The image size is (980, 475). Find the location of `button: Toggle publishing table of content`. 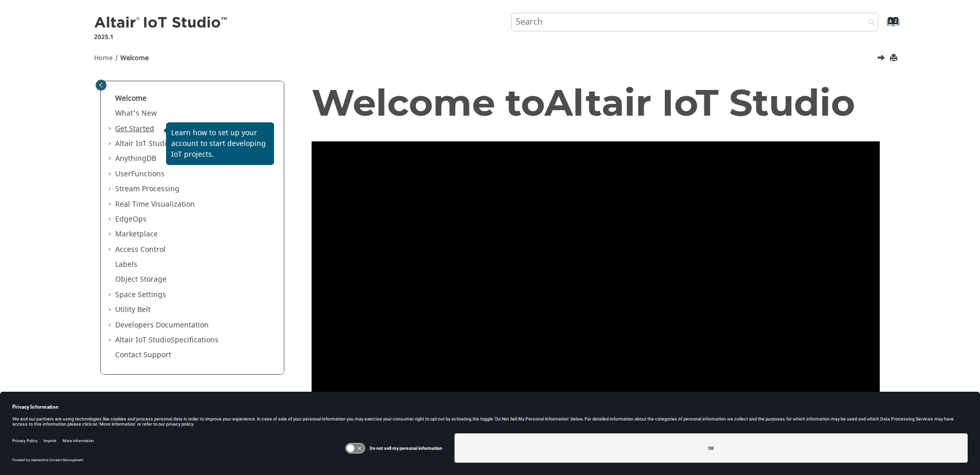

button: Toggle publishing table of content is located at coordinates (101, 85).